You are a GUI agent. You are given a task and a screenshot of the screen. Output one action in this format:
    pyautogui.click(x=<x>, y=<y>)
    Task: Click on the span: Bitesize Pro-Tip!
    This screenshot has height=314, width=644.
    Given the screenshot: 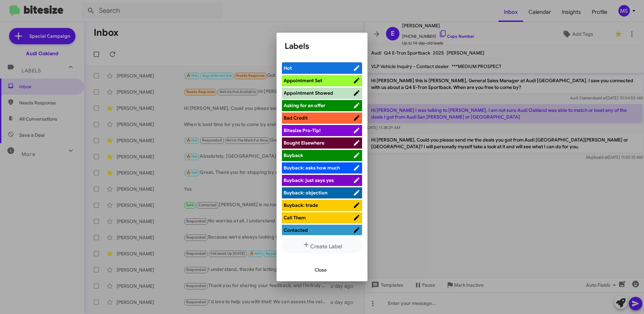 What is the action you would take?
    pyautogui.click(x=302, y=130)
    